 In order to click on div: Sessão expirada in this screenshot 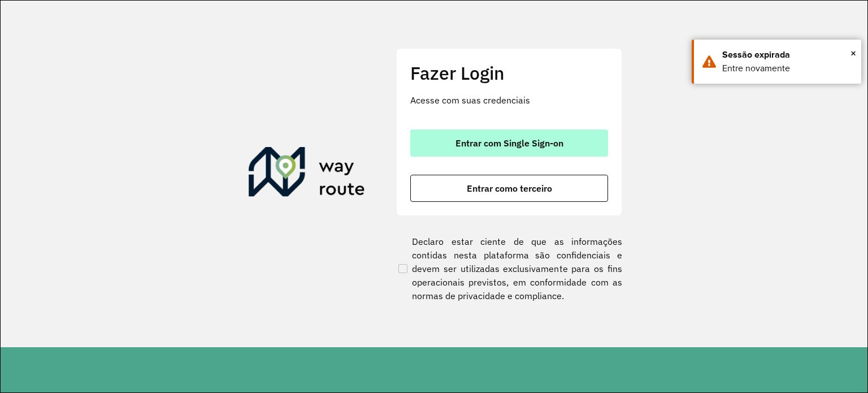, I will do `click(787, 55)`.